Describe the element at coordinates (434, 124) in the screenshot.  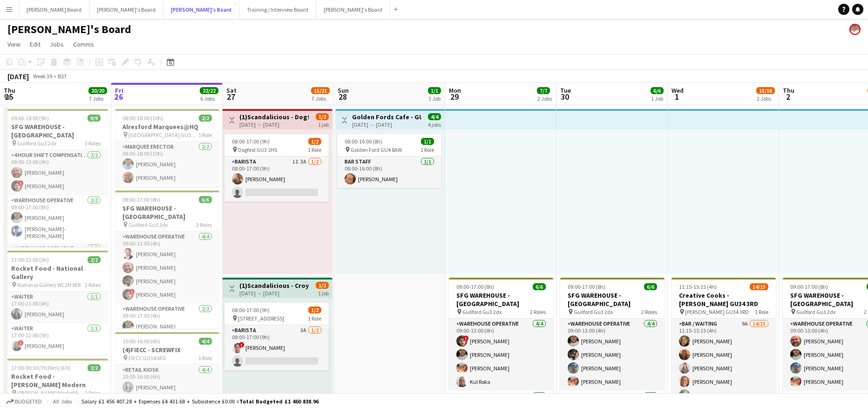
I see `div: 4 jobs` at that location.